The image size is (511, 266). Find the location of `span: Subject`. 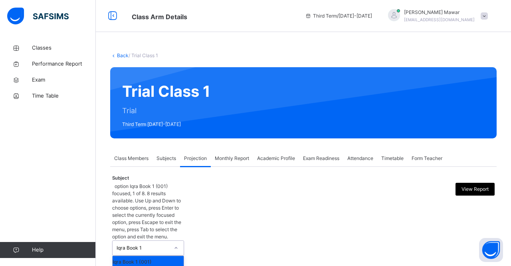

span: Subject is located at coordinates (121, 178).